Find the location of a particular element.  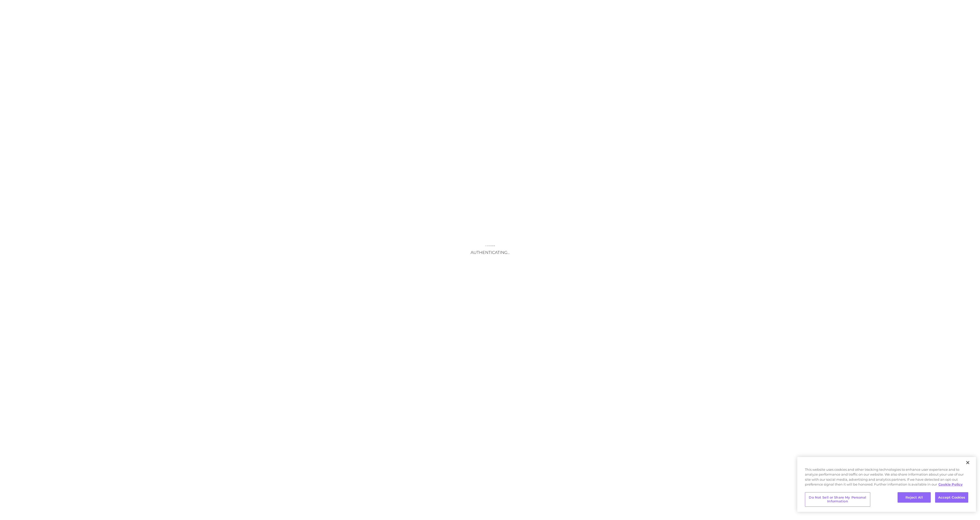

div: Cookie banner is located at coordinates (886, 484).